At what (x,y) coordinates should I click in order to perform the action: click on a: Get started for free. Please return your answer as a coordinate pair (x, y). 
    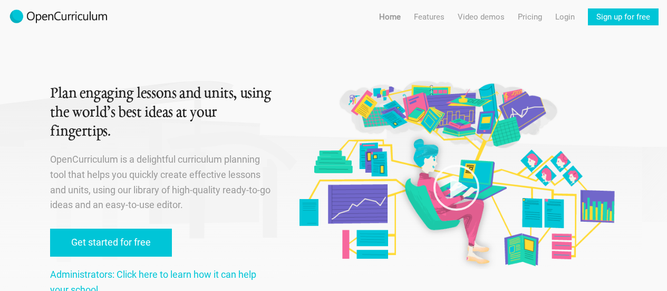
    Looking at the image, I should click on (111, 242).